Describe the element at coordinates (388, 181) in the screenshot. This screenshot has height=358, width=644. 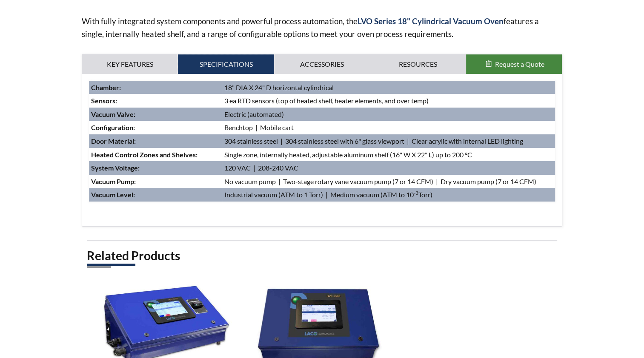
I see `td: No vacuum pump | Two-stage rotary vane vacuum pump (7 or 14 CFM) | Dry vacuum pump (7 or 14 CFM)` at that location.